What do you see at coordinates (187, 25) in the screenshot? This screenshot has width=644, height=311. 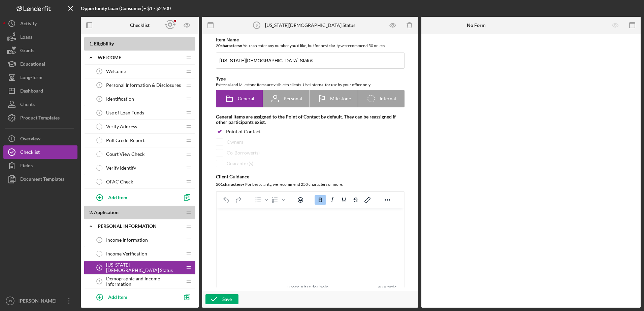 I see `button: Preview as` at bounding box center [187, 25].